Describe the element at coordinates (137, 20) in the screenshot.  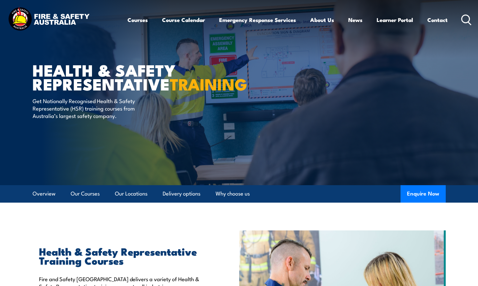
I see `a: Courses` at that location.